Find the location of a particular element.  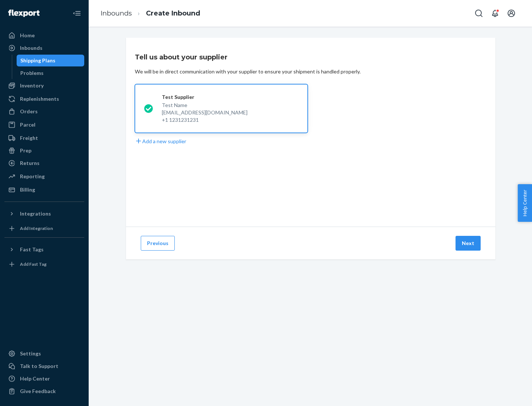

div: Returns is located at coordinates (29, 163).